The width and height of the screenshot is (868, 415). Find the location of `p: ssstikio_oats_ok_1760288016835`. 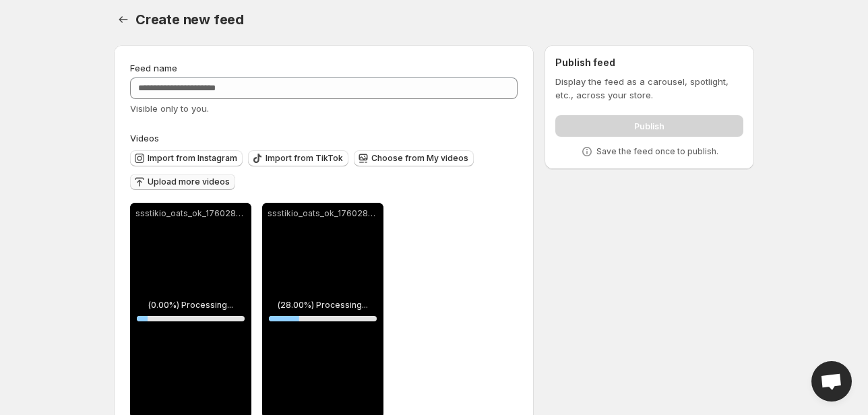

p: ssstikio_oats_ok_1760288016835 is located at coordinates (191, 213).